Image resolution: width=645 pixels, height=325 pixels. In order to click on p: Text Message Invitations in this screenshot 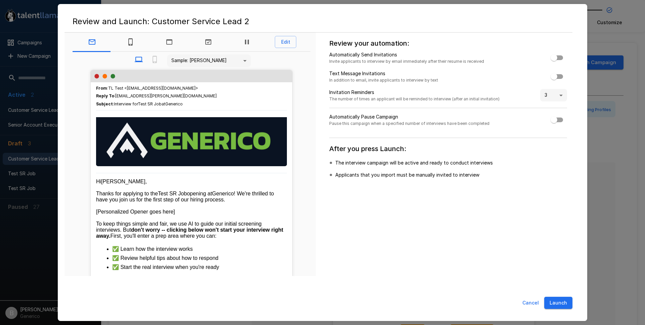, I will do `click(384, 74)`.